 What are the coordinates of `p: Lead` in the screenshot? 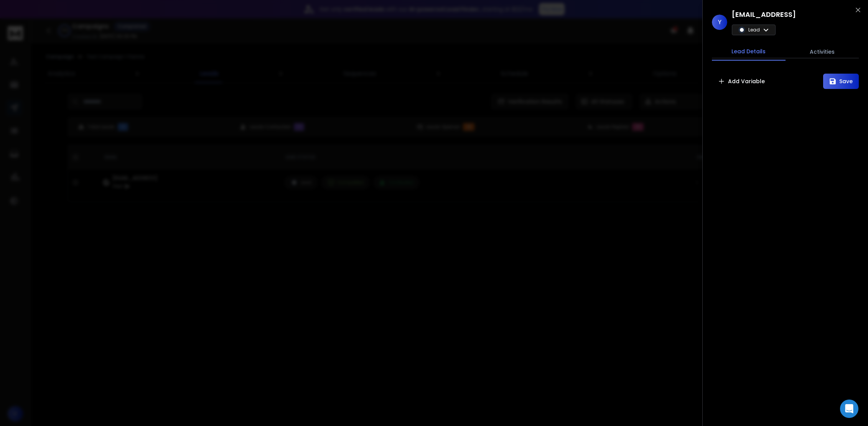 It's located at (754, 30).